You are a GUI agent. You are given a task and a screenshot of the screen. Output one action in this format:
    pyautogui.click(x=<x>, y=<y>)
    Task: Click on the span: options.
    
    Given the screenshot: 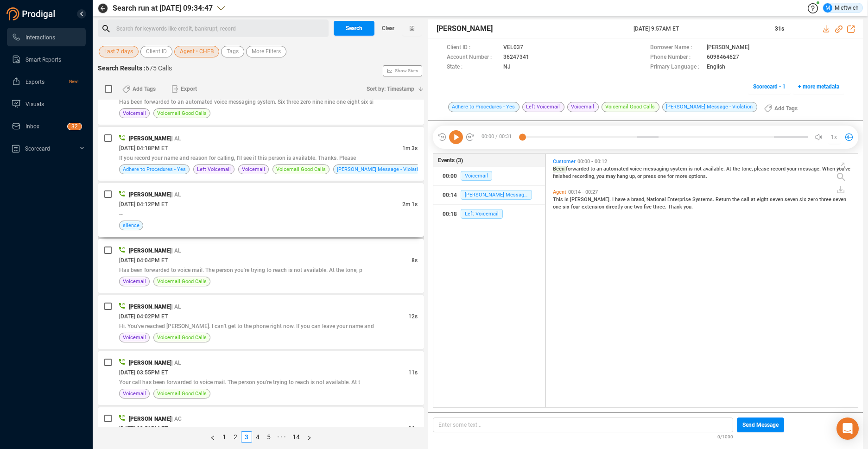 What is the action you would take?
    pyautogui.click(x=698, y=176)
    